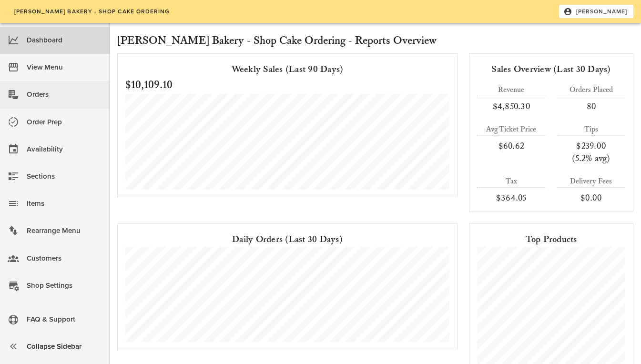 Image resolution: width=641 pixels, height=364 pixels. Describe the element at coordinates (551, 69) in the screenshot. I see `div: Sales Overview (Last 30 Days)` at that location.